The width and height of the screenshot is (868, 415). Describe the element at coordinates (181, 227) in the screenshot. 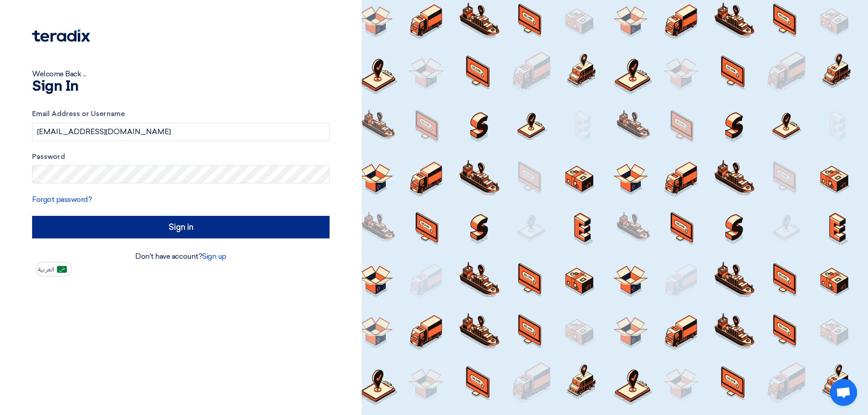

I see `input: Sign in` at that location.